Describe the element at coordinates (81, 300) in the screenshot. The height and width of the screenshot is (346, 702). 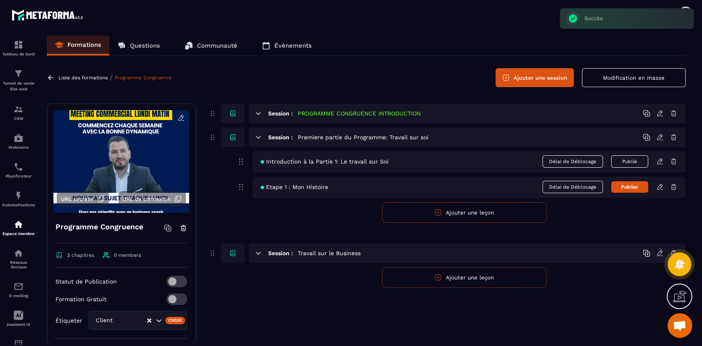
I see `p: Formation Gratuit` at that location.